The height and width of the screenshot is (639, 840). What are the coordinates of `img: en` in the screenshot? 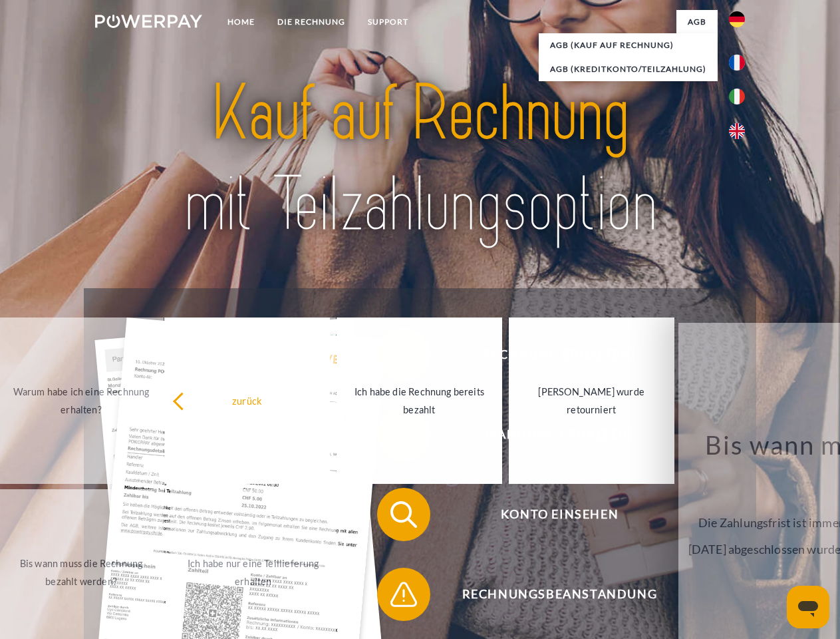 It's located at (737, 131).